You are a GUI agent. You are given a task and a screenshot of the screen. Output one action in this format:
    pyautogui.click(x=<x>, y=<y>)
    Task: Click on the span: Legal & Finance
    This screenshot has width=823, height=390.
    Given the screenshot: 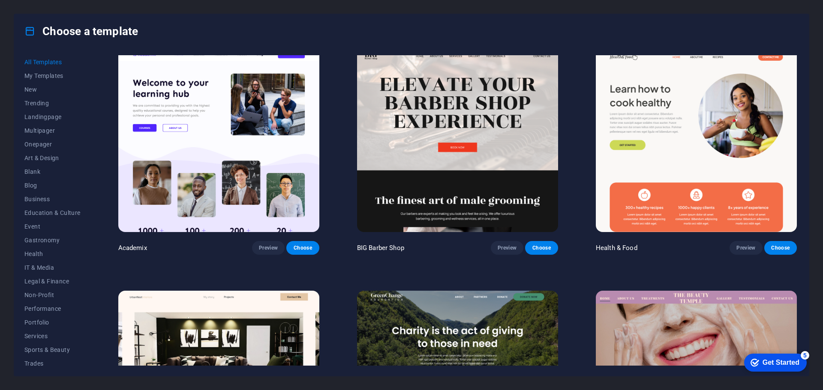 What is the action you would take?
    pyautogui.click(x=52, y=282)
    